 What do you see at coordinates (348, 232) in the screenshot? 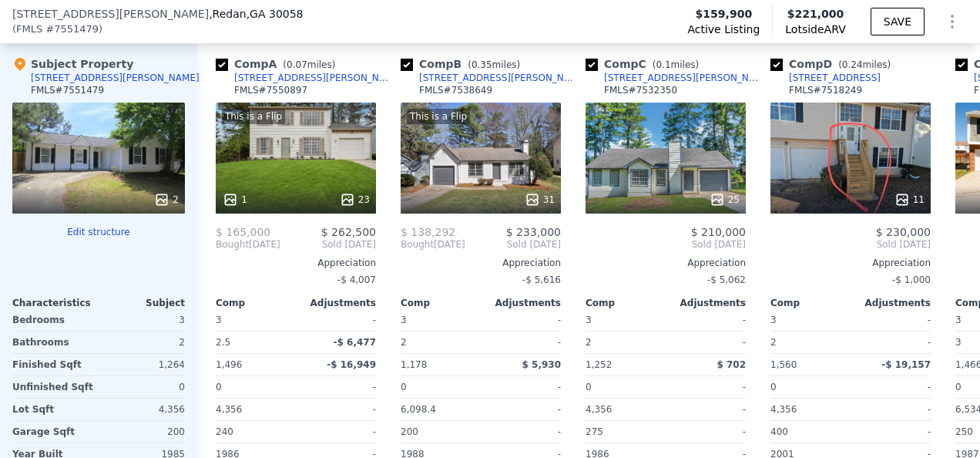
I see `span: $ 262,500` at bounding box center [348, 232].